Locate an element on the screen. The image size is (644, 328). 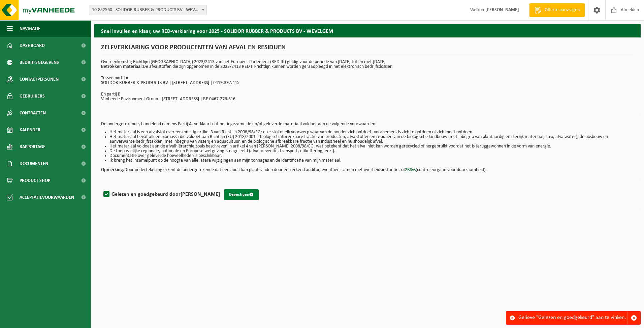
p: Tussen partij A is located at coordinates (367, 78).